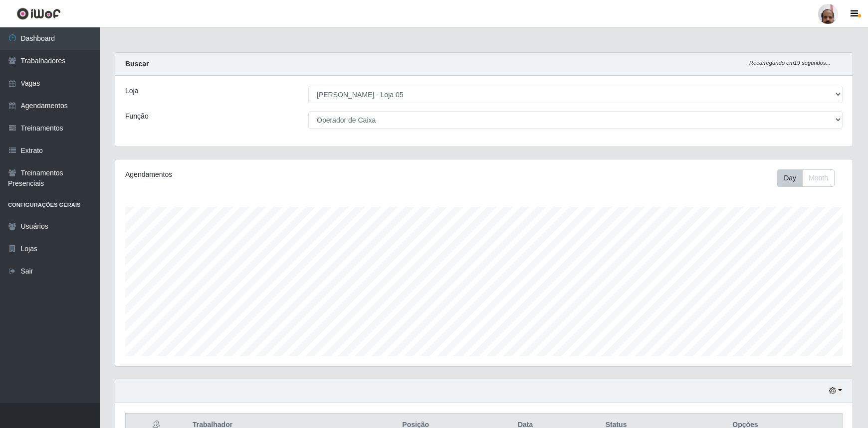 The image size is (868, 428). I want to click on div: Agendamentos, so click(271, 175).